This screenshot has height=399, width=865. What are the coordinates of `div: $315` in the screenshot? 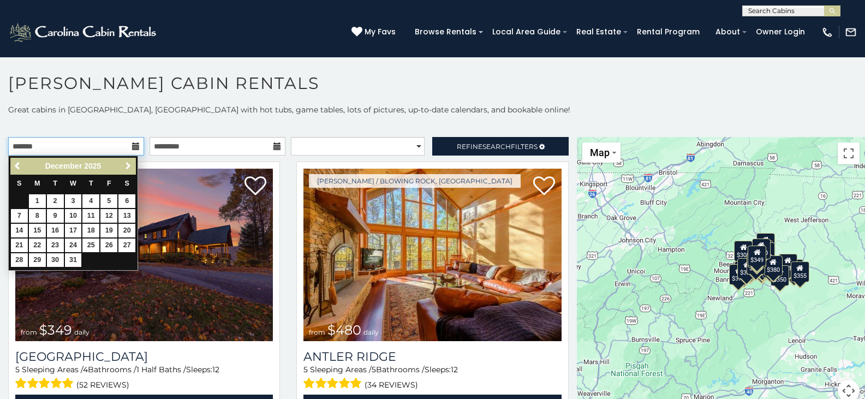 It's located at (762, 267).